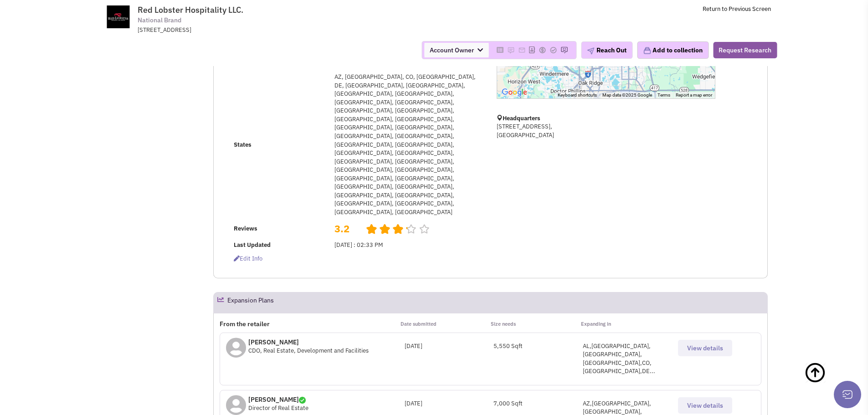 This screenshot has width=868, height=415. I want to click on button: Reach Out, so click(607, 50).